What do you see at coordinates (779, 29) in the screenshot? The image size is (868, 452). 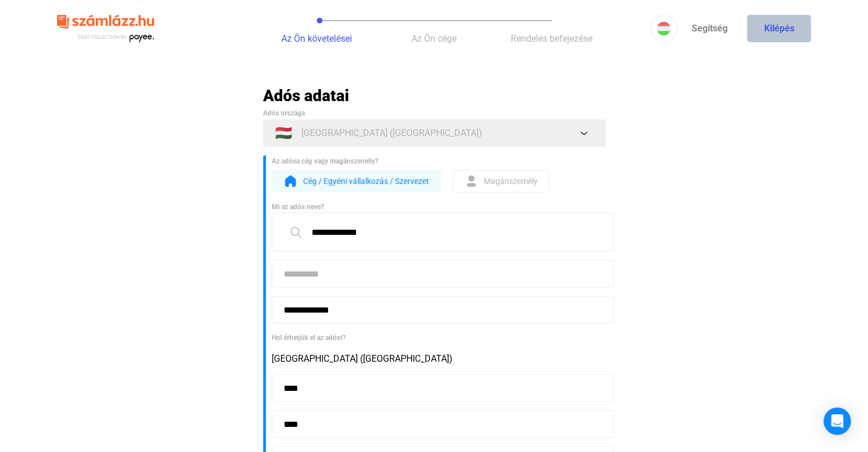 I see `button: Kilépés` at bounding box center [779, 29].